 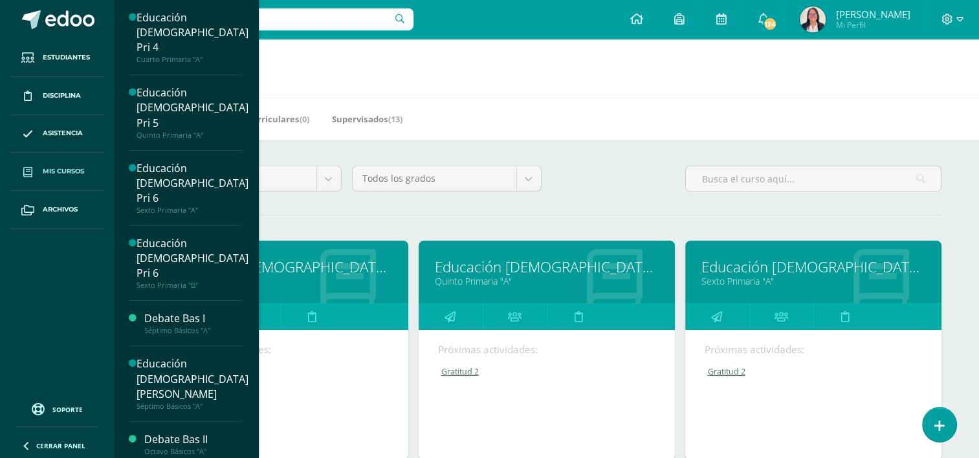 I want to click on div: Debate Bas I, so click(x=194, y=318).